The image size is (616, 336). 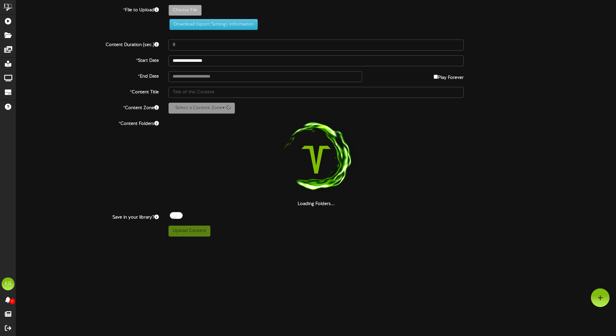 What do you see at coordinates (189, 231) in the screenshot?
I see `button: Upload Content` at bounding box center [189, 231].